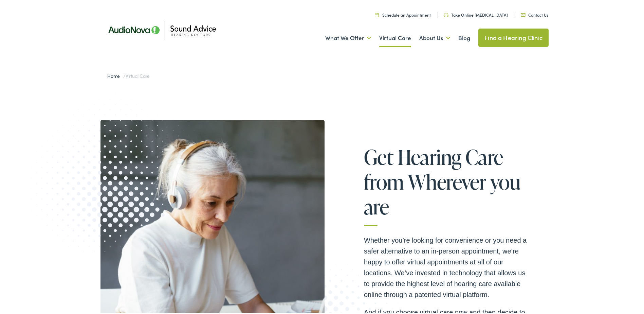  I want to click on span: Hearing, so click(429, 156).